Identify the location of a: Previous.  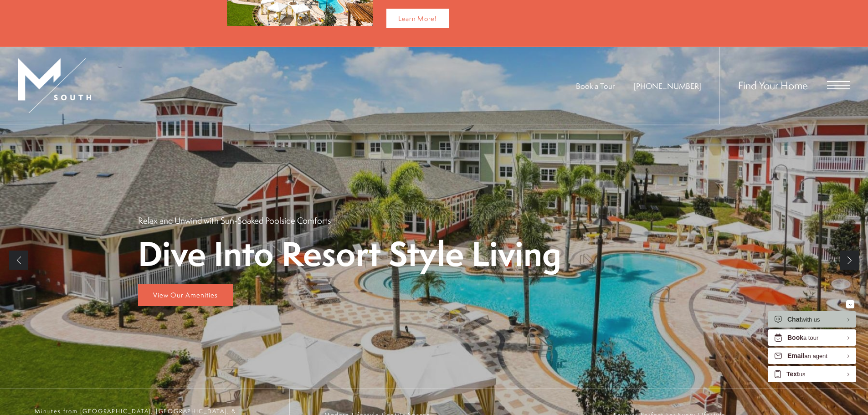
(18, 260).